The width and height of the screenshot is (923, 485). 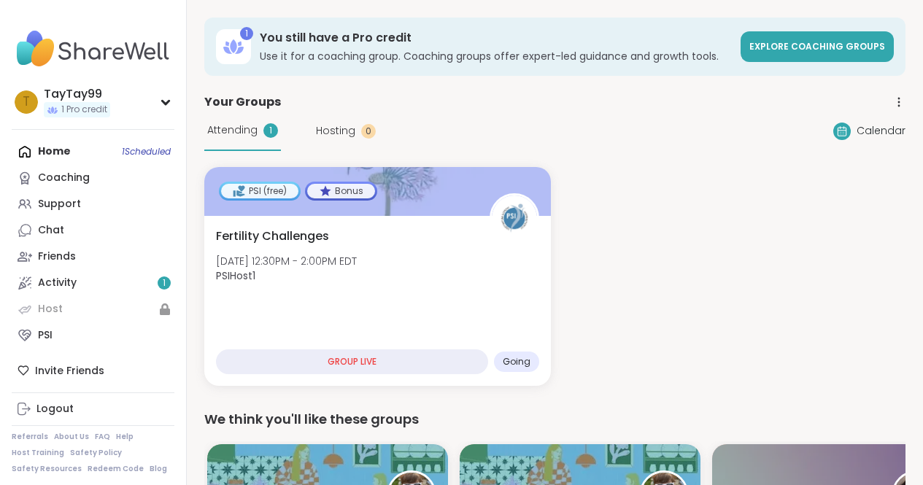 I want to click on a: FAQ, so click(x=102, y=437).